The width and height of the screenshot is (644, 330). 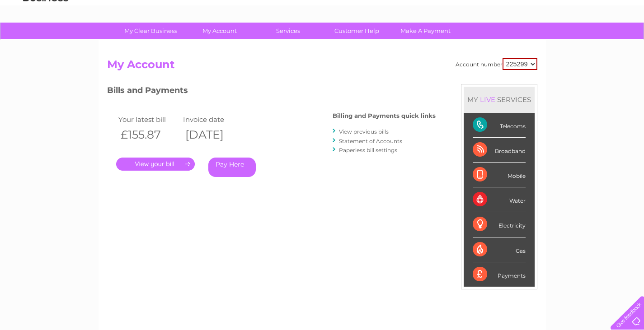 What do you see at coordinates (46, 37) in the screenshot?
I see `img: logo.png` at bounding box center [46, 37].